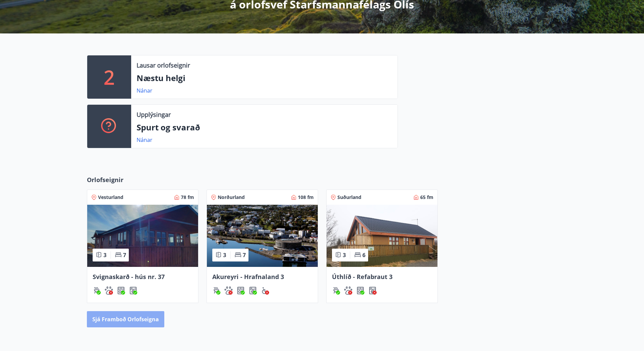  Describe the element at coordinates (264, 78) in the screenshot. I see `p: Næstu helgi` at that location.